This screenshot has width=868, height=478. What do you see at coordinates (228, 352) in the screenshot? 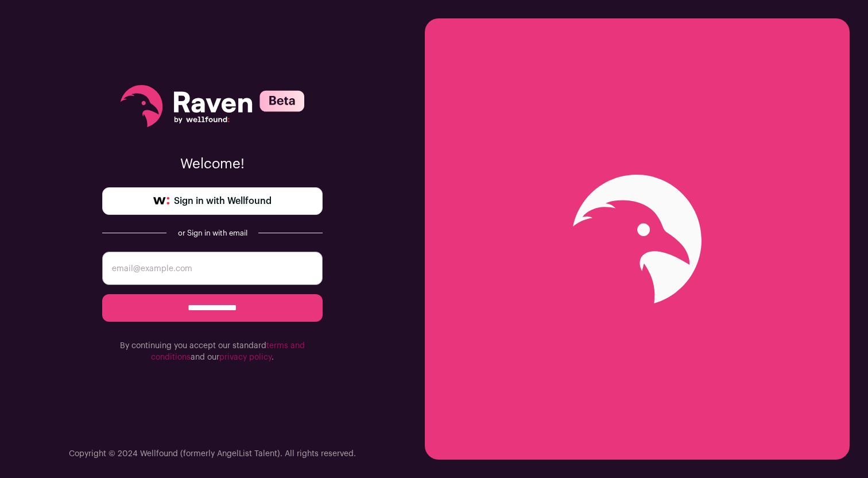
I see `a: terms and conditions` at bounding box center [228, 352].